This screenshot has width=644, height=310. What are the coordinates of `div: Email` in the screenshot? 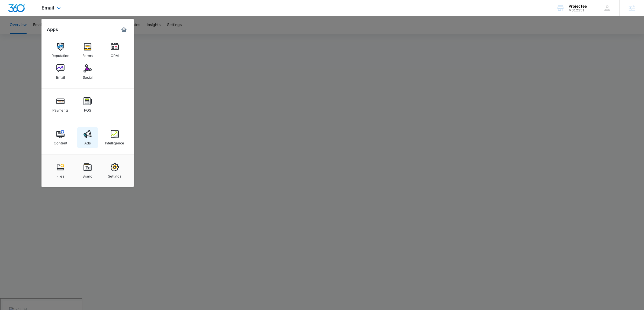 It's located at (60, 76).